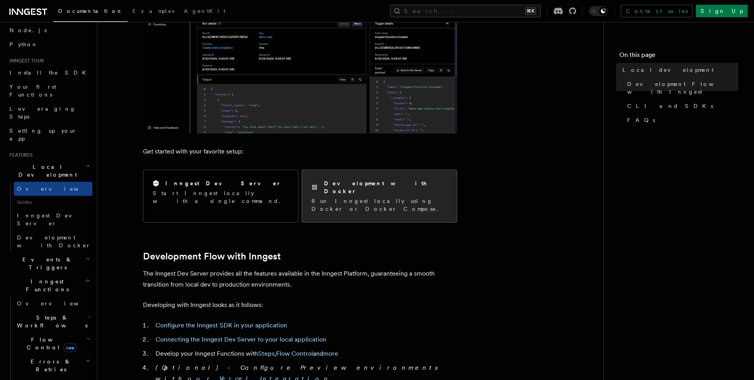  Describe the element at coordinates (223, 183) in the screenshot. I see `h2: Inngest Dev Server` at that location.